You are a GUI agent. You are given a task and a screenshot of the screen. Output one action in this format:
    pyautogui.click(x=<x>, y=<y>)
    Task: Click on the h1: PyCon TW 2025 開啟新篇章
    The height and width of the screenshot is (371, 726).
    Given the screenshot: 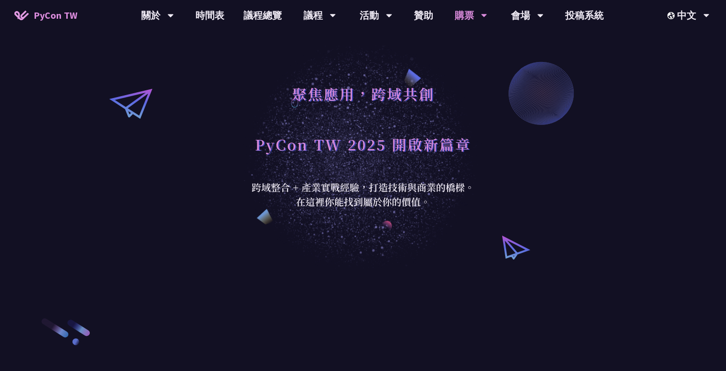 What is the action you would take?
    pyautogui.click(x=363, y=144)
    